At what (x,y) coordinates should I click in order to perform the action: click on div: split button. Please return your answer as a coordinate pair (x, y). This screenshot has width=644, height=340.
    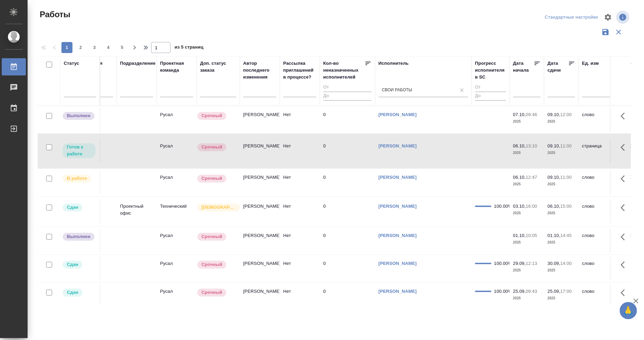
    Looking at the image, I should click on (572, 17).